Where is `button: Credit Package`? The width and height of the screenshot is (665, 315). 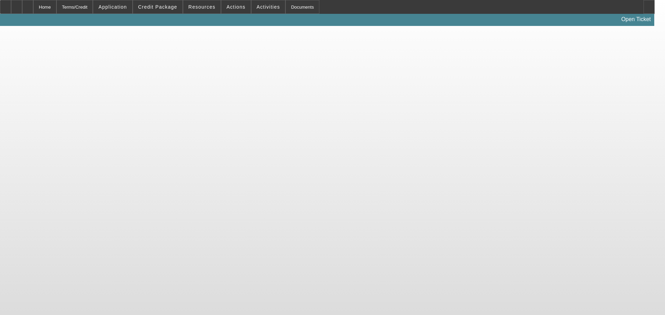 button: Credit Package is located at coordinates (158, 7).